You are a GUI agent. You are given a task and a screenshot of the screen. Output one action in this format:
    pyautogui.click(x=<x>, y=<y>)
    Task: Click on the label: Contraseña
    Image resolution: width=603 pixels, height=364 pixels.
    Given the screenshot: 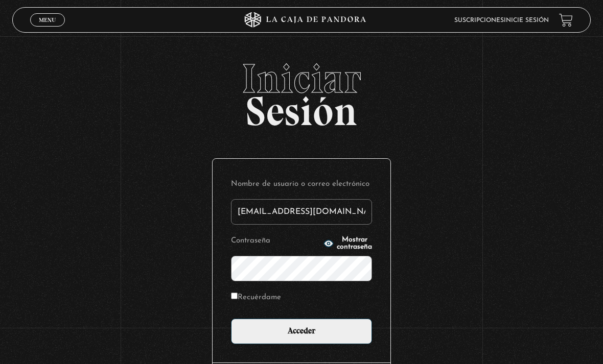 What is the action you would take?
    pyautogui.click(x=275, y=240)
    